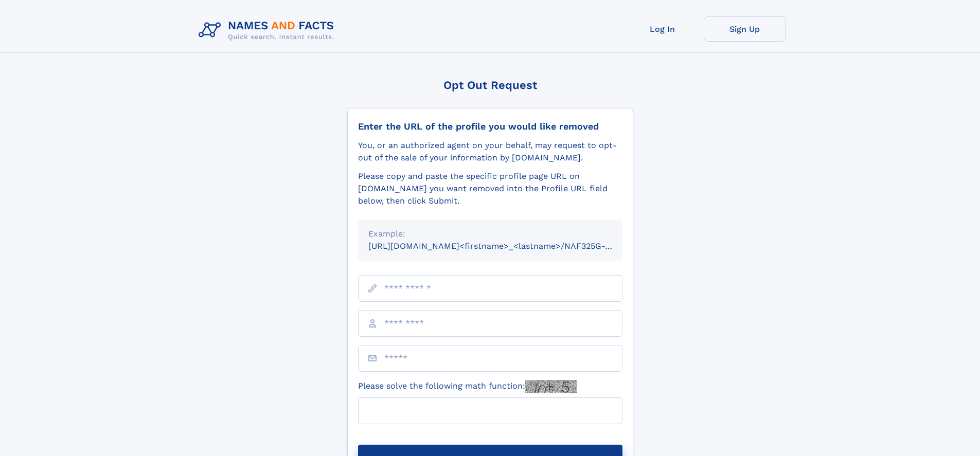  I want to click on div: Example:, so click(490, 234).